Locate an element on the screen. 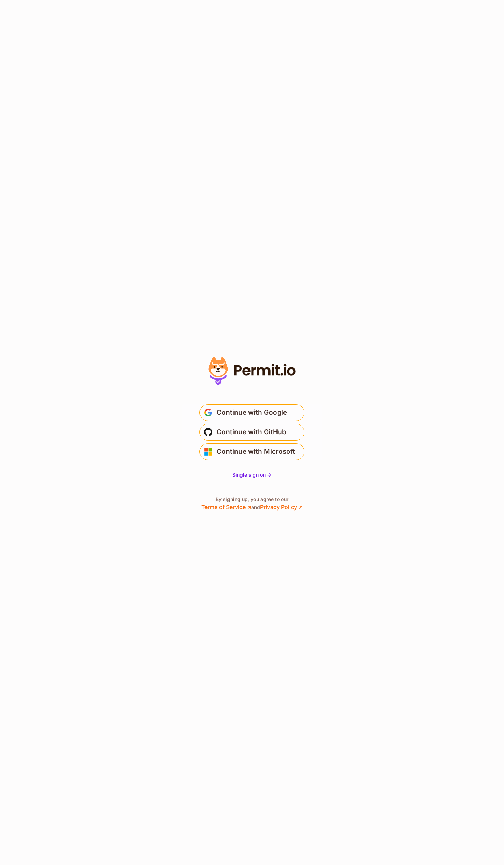  span: Continue with GitHub is located at coordinates (252, 432).